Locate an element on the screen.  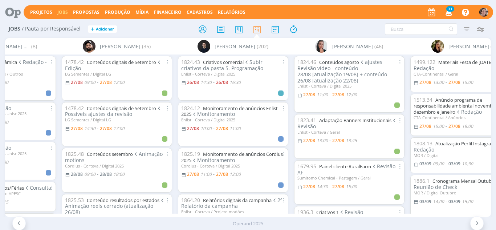
button: Financeiro is located at coordinates (168, 12).